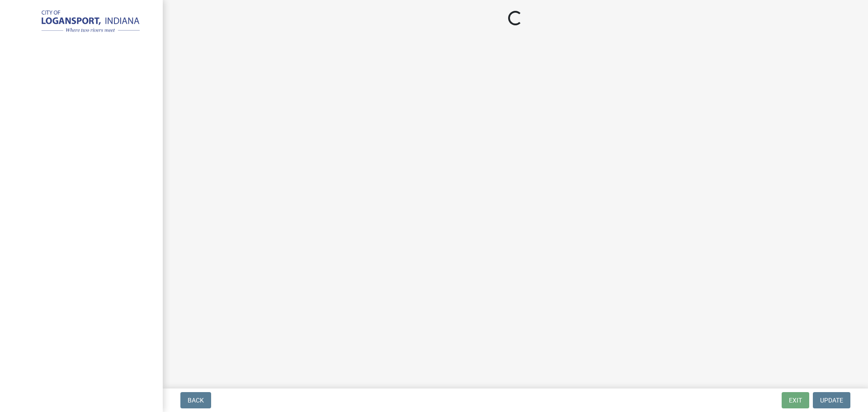 Image resolution: width=868 pixels, height=412 pixels. What do you see at coordinates (196, 400) in the screenshot?
I see `span: Back` at bounding box center [196, 400].